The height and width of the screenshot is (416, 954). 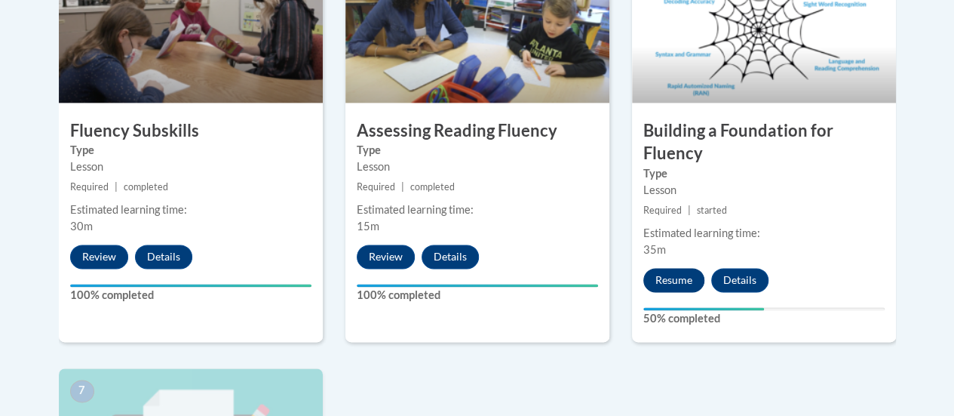 I want to click on label: 50% completed, so click(x=764, y=318).